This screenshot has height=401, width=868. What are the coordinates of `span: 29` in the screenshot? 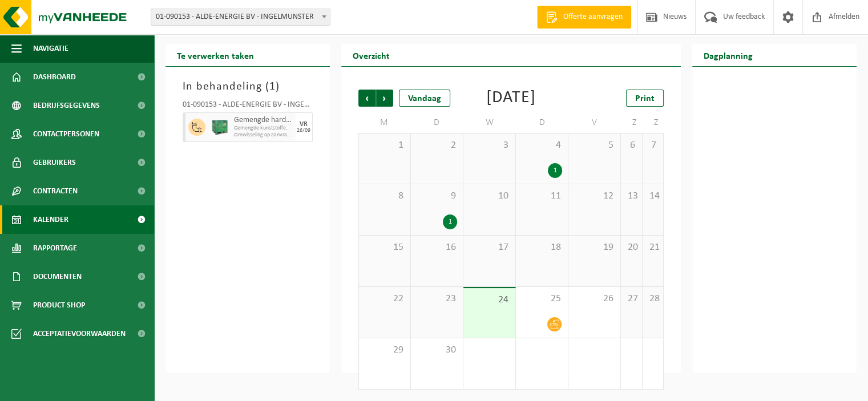 It's located at (385, 350).